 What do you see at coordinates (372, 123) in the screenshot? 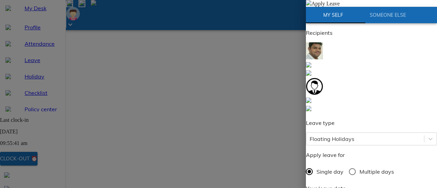
I see `p: Leave type` at bounding box center [372, 123].